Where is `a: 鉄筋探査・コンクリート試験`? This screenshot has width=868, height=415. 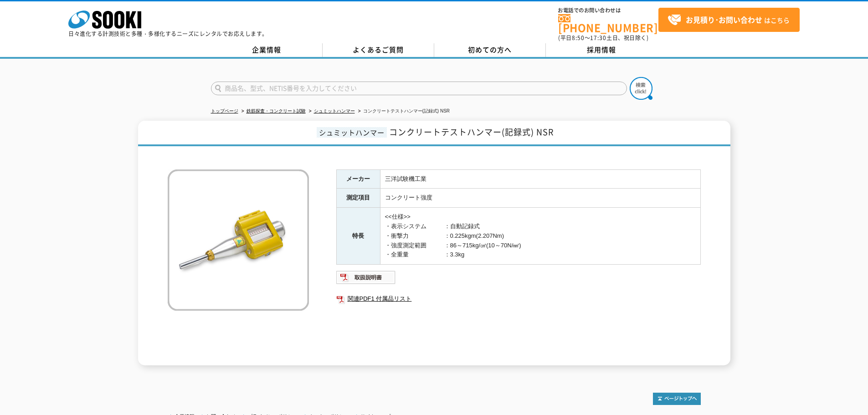 a: 鉄筋探査・コンクリート試験 is located at coordinates (276, 111).